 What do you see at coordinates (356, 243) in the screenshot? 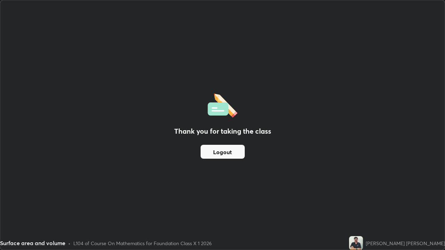
I see `img: 3f6f0e4d6c5b4ce592106cb56bccfedf.jpg` at bounding box center [356, 243].